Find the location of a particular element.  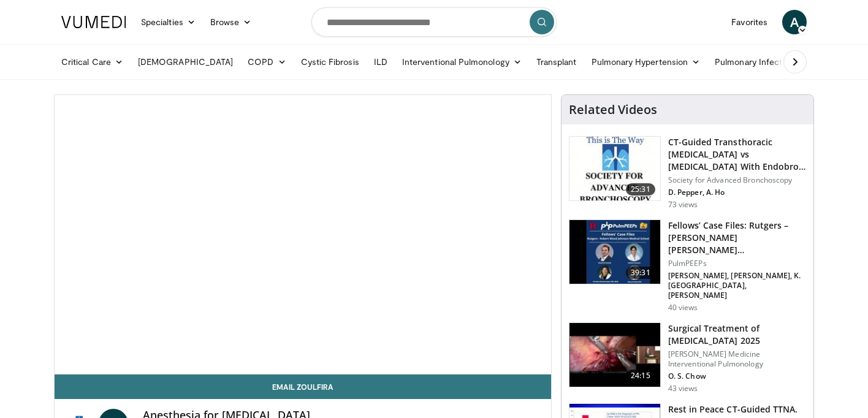

p: D. Pepper, A. Ho is located at coordinates (737, 192).